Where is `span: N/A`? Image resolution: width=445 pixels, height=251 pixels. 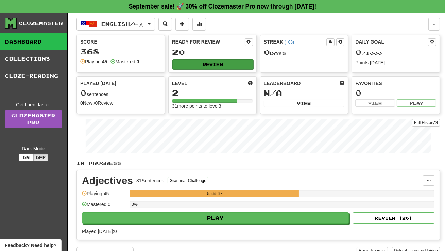
span: N/A is located at coordinates (273, 93).